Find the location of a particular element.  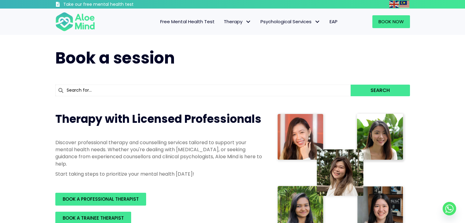

span: Therapy: submenu is located at coordinates (248, 22).